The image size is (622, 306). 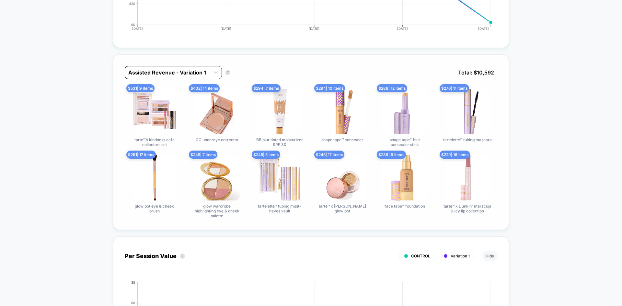 I want to click on span: CC undereye corrector, so click(x=217, y=140).